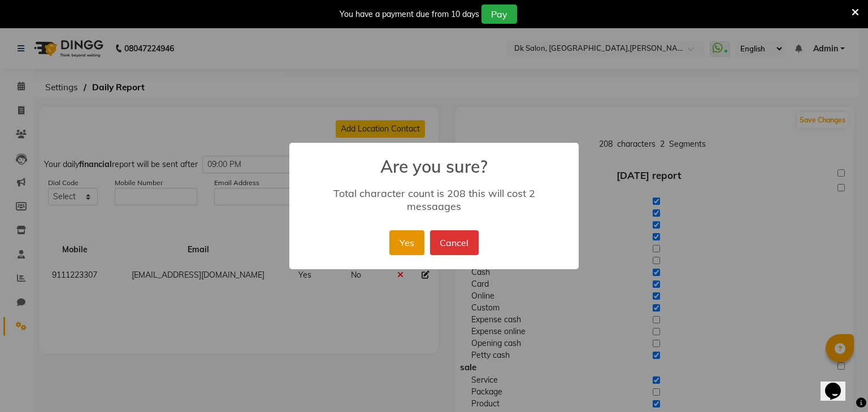  What do you see at coordinates (499, 14) in the screenshot?
I see `button: Pay` at bounding box center [499, 14].